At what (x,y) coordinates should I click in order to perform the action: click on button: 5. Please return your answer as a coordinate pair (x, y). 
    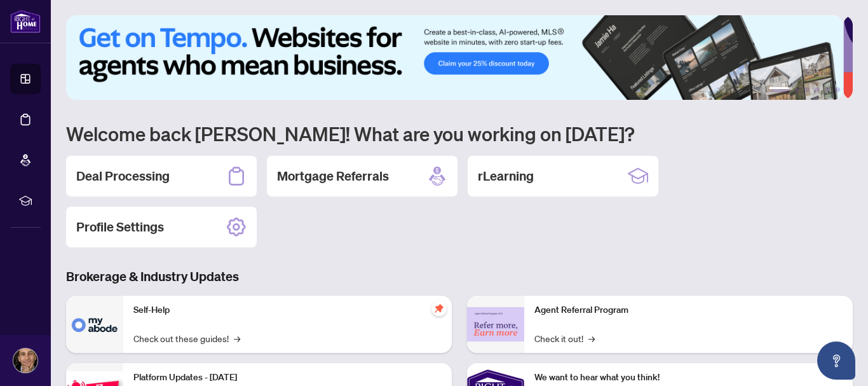
    Looking at the image, I should click on (828, 90).